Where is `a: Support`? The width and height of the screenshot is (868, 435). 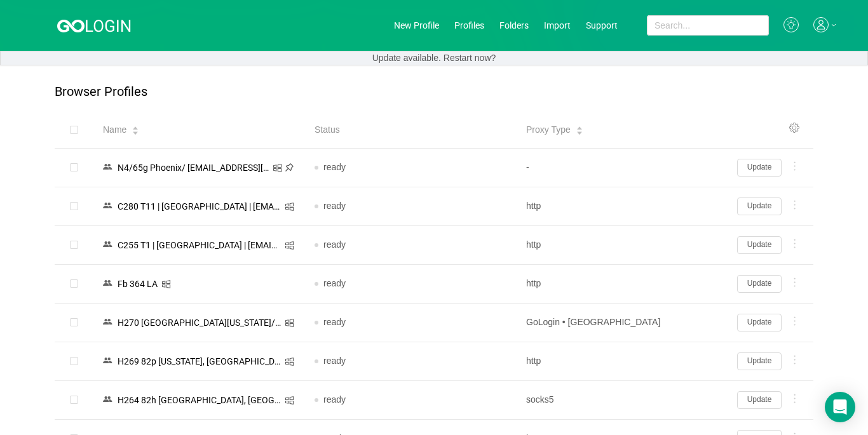 a: Support is located at coordinates (602, 25).